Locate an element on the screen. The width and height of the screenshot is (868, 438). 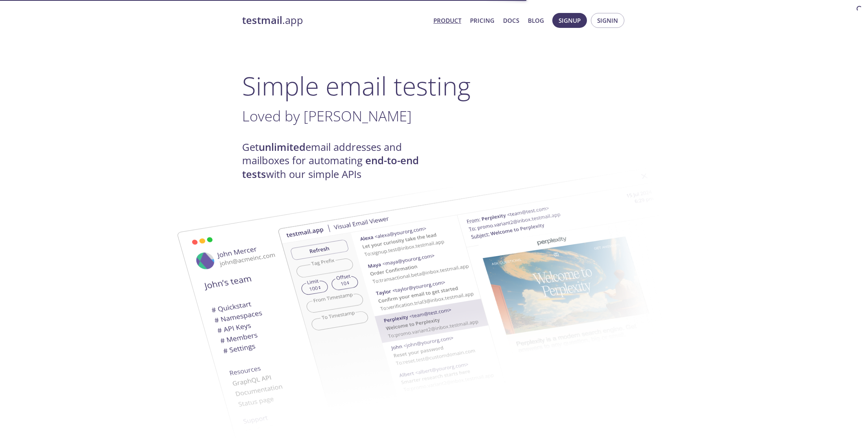
button: Signup is located at coordinates (569, 21).